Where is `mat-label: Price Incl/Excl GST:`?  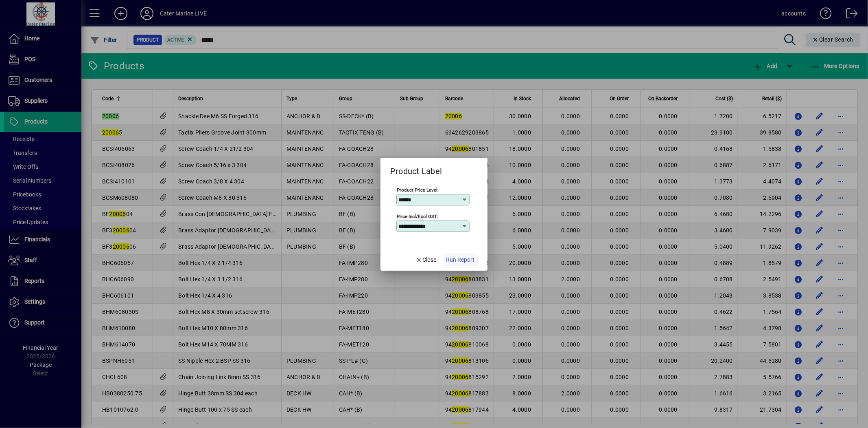
mat-label: Price Incl/Excl GST: is located at coordinates (418, 216).